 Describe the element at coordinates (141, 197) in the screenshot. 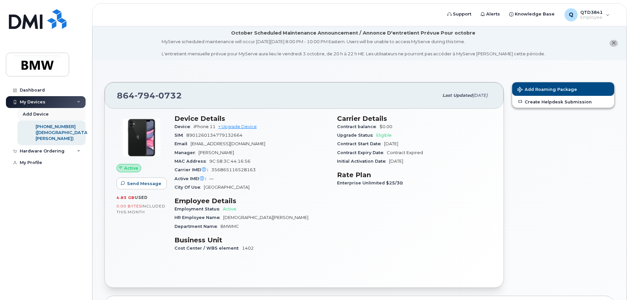

I see `span: used` at that location.